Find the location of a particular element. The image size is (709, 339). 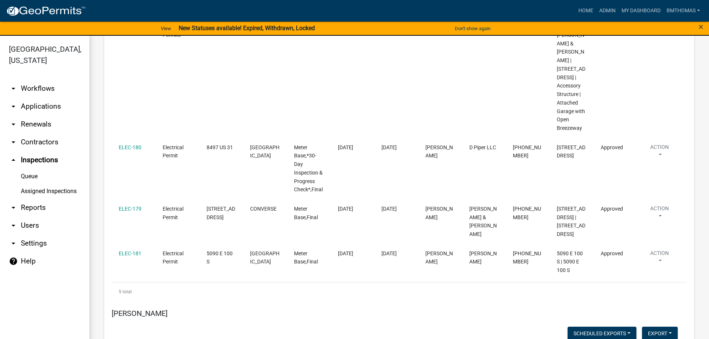

a: ELEC-181 is located at coordinates (130, 254).